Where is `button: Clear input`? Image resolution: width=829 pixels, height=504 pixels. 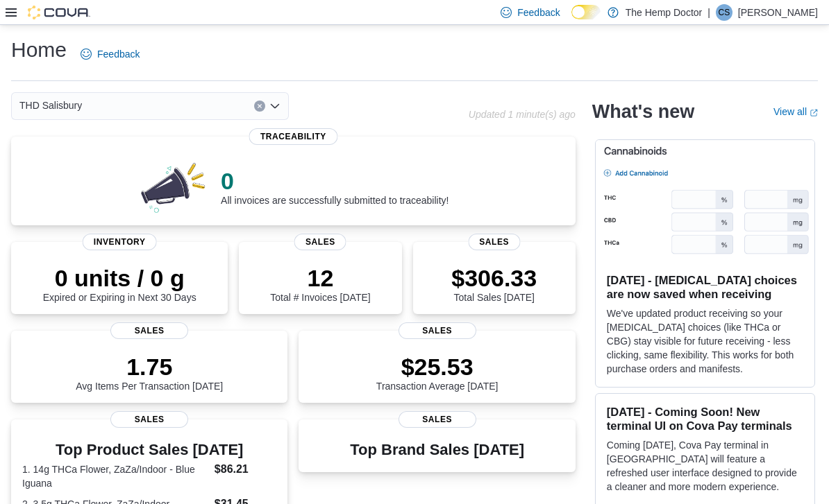
button: Clear input is located at coordinates (260, 106).